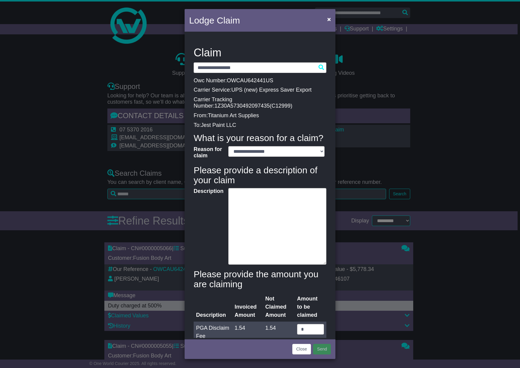 This screenshot has height=368, width=520. What do you see at coordinates (260, 126) in the screenshot?
I see `p: To:` at bounding box center [260, 126].